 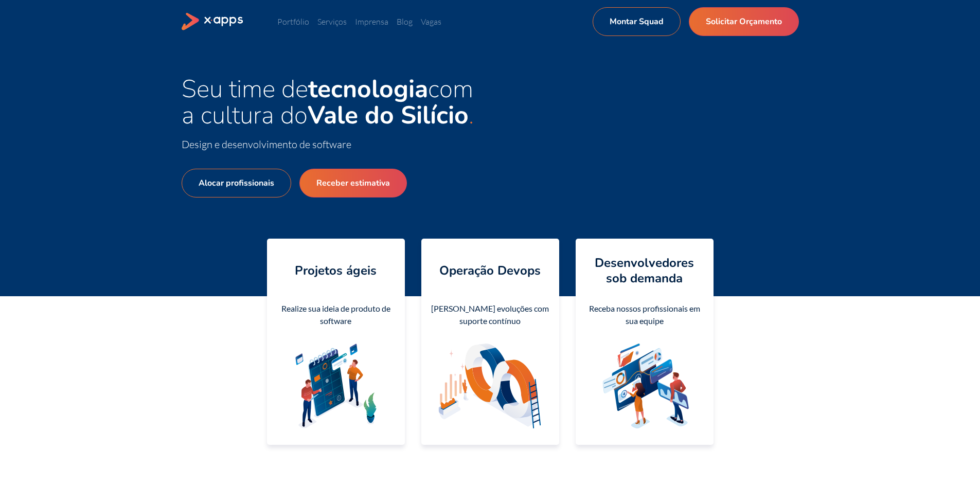 What do you see at coordinates (644, 271) in the screenshot?
I see `h4: Desenvolvedores sob demanda` at bounding box center [644, 271].